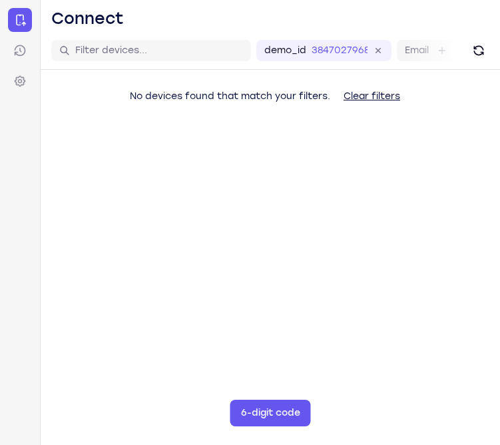 This screenshot has height=445, width=500. I want to click on h1: Connect, so click(87, 19).